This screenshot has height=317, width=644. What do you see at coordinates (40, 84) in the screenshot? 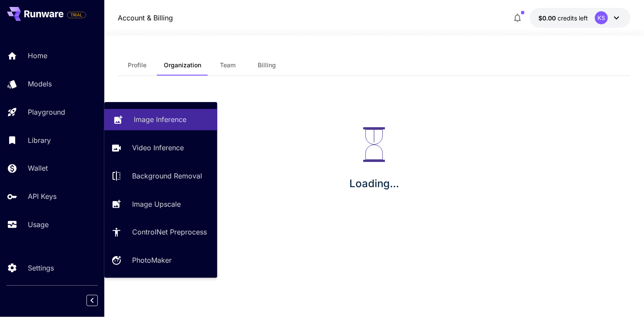
I see `p: Models` at bounding box center [40, 84].